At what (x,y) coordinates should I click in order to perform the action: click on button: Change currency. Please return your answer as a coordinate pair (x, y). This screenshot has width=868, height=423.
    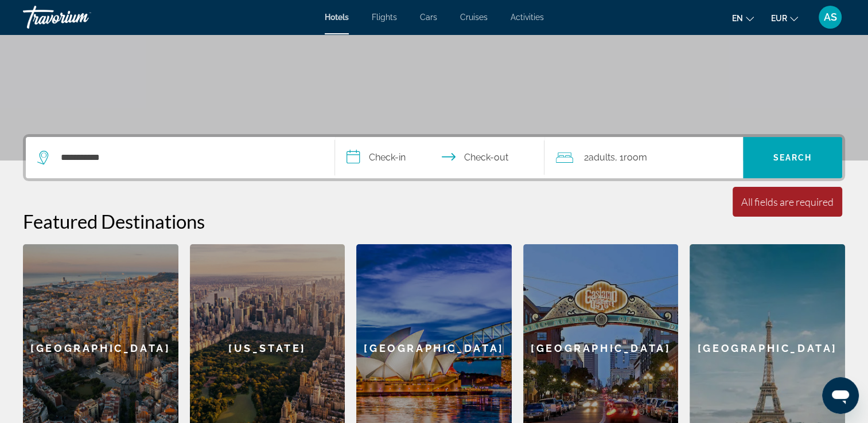
    Looking at the image, I should click on (784, 18).